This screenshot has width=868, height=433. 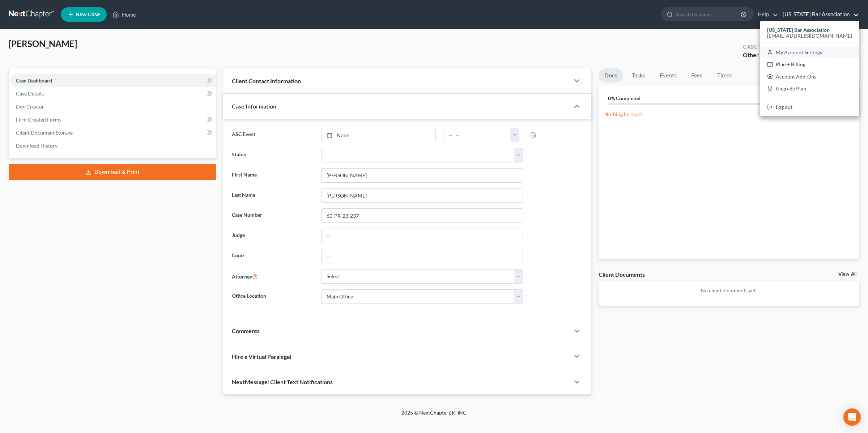 I want to click on div: Other, so click(x=757, y=55).